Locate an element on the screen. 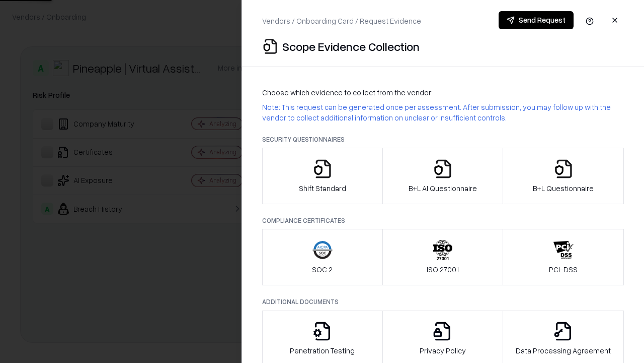  p: Additional Documents is located at coordinates (443, 301).